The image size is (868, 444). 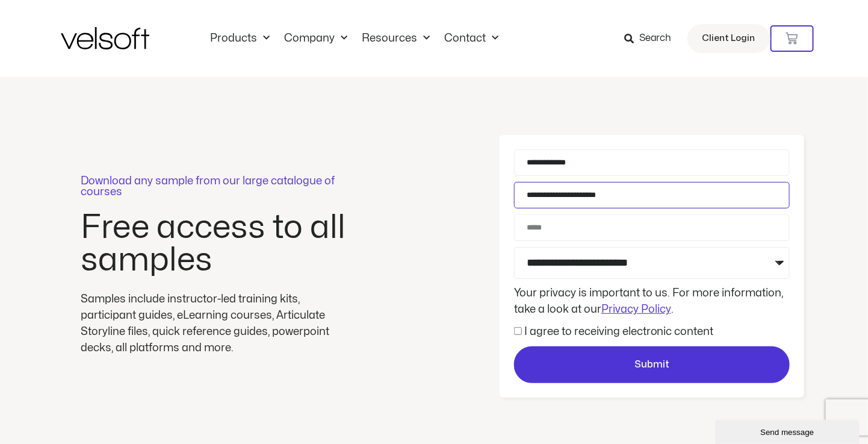 I want to click on p: Download any sample from our large catalogue of courses, so click(x=216, y=187).